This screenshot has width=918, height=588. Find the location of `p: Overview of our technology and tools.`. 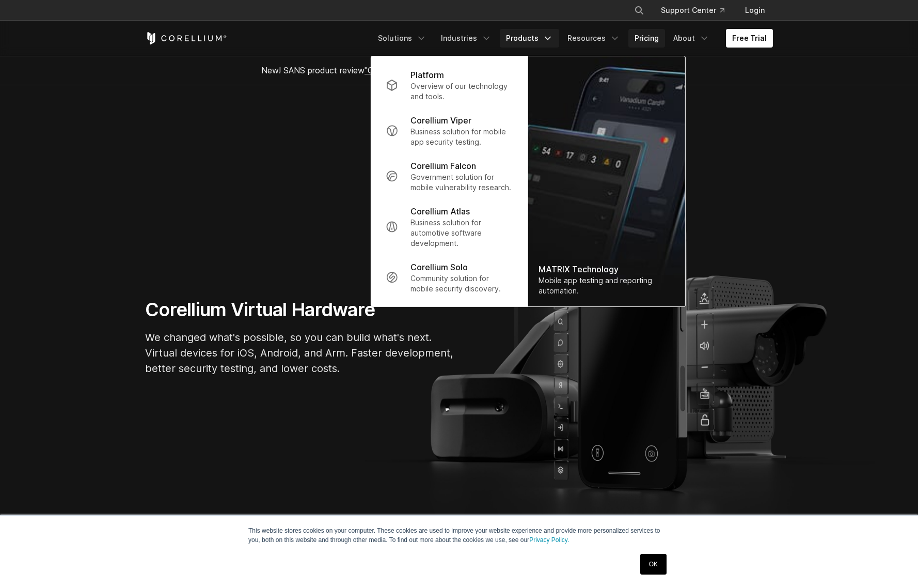

p: Overview of our technology and tools. is located at coordinates (462, 92).